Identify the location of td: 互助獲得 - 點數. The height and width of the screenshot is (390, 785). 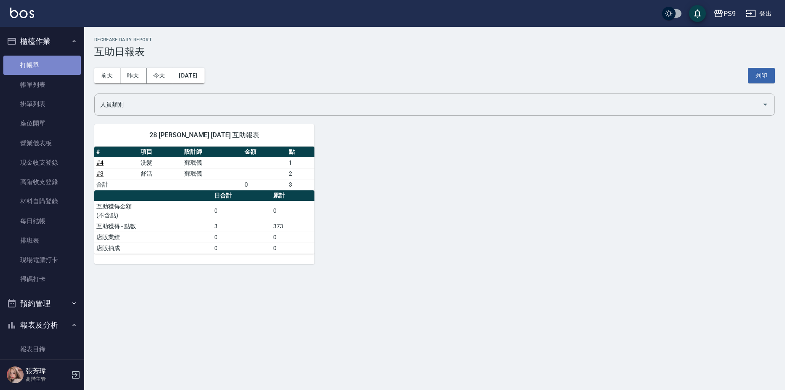
(153, 226).